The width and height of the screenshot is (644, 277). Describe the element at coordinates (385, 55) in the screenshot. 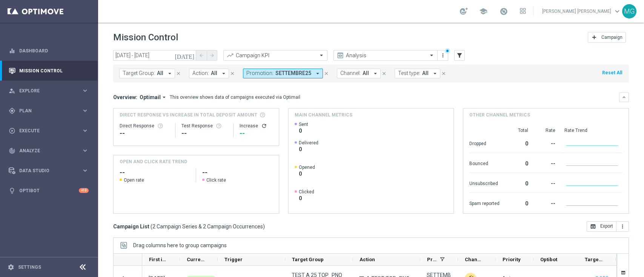

I see `ng-select: Analysis` at that location.